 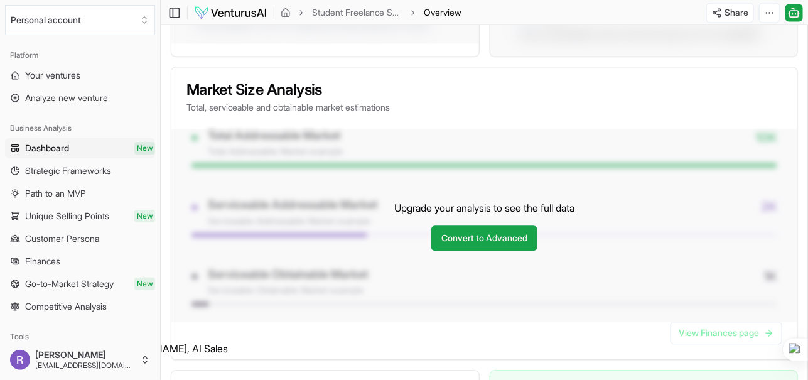 I want to click on div: Platform, so click(x=80, y=55).